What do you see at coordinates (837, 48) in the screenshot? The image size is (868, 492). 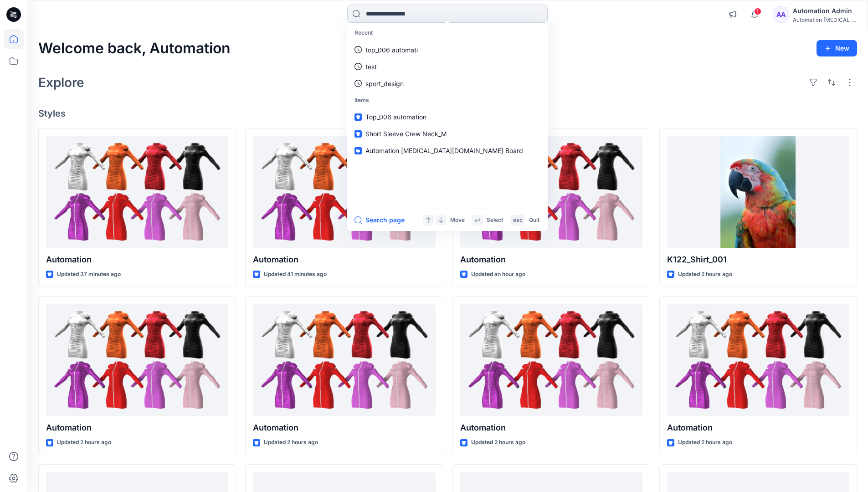 I see `button: New` at bounding box center [837, 48].